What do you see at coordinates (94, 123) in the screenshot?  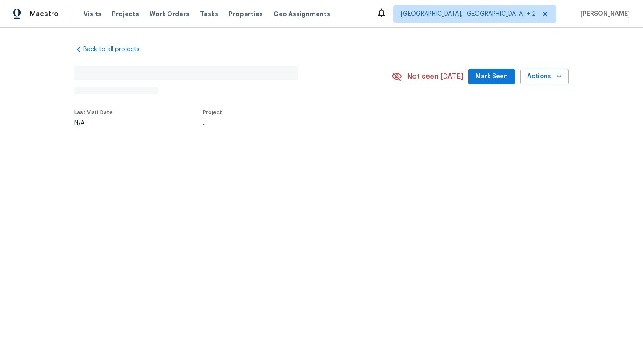 I see `div: N/A` at bounding box center [94, 123].